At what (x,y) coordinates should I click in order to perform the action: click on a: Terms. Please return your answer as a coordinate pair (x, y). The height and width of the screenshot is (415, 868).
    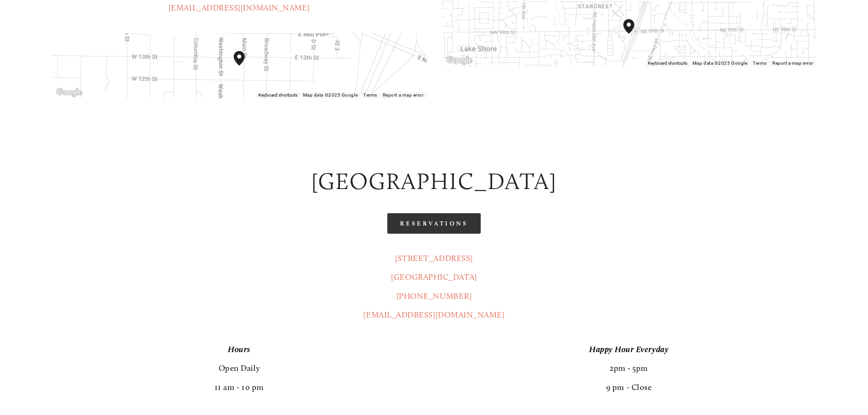
    Looking at the image, I should click on (370, 95).